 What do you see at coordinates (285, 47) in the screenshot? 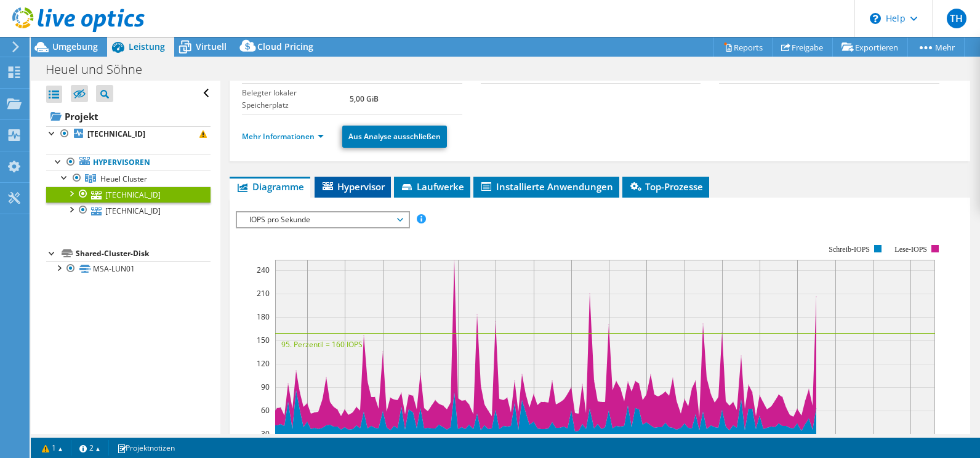
I see `span: Cloud Pricing` at bounding box center [285, 47].